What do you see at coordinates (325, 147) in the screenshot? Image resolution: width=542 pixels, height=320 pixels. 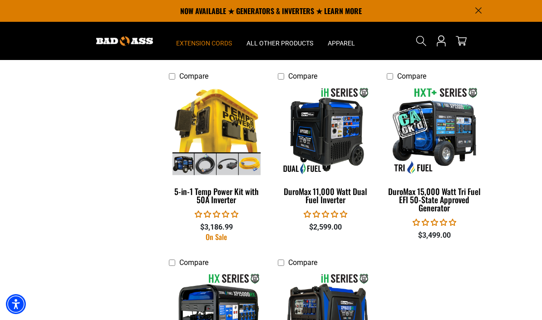 I see `a: DuroMax 11,000 Watt Dual Fuel Inverter DuroMax 11,000 Watt Dual Fuel Inverter` at bounding box center [325, 147].